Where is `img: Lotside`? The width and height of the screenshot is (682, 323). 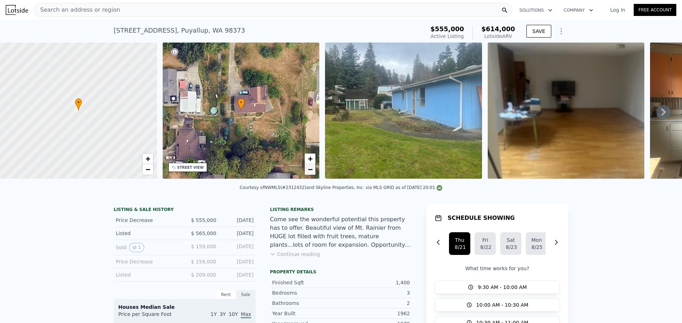 img: Lotside is located at coordinates (17, 10).